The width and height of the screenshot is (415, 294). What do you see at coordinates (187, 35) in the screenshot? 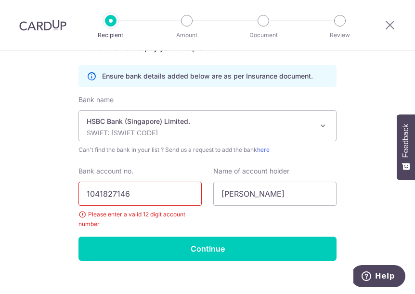
I see `p: Amount` at bounding box center [187, 35].